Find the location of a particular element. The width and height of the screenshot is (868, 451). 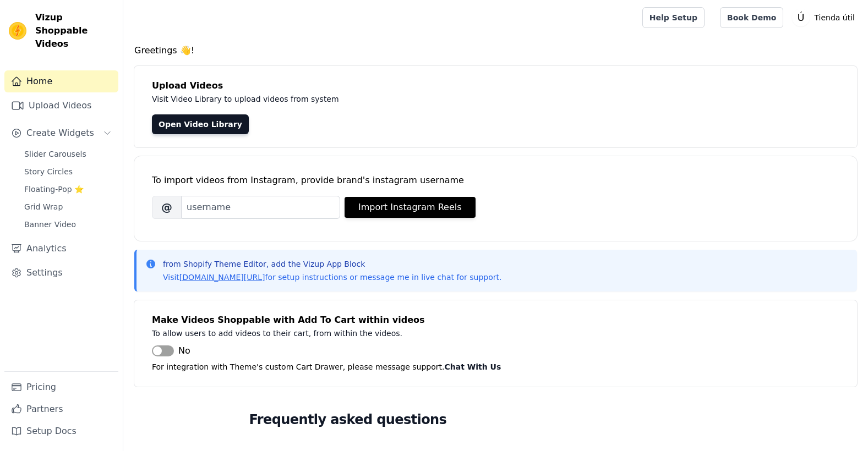

button: Import Instagram Reels is located at coordinates (410, 208).